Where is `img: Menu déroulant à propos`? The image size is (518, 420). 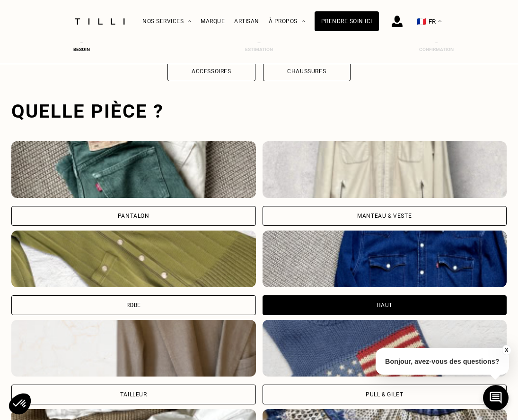
img: Menu déroulant à propos is located at coordinates (303, 21).